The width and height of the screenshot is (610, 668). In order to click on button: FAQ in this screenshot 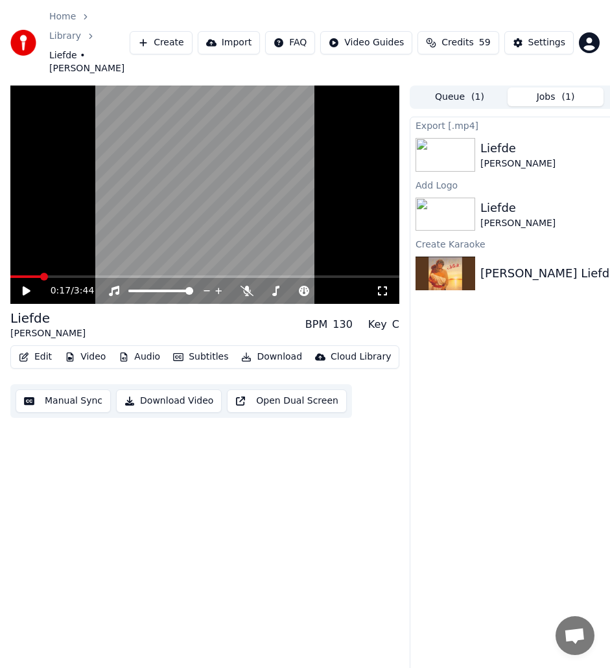, I will do `click(290, 43)`.